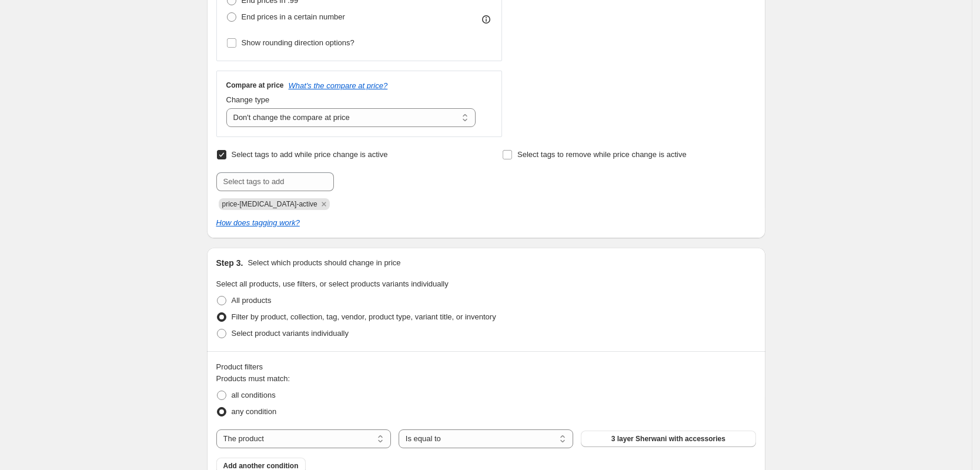  Describe the element at coordinates (276, 182) in the screenshot. I see `input: Select tags to add` at that location.